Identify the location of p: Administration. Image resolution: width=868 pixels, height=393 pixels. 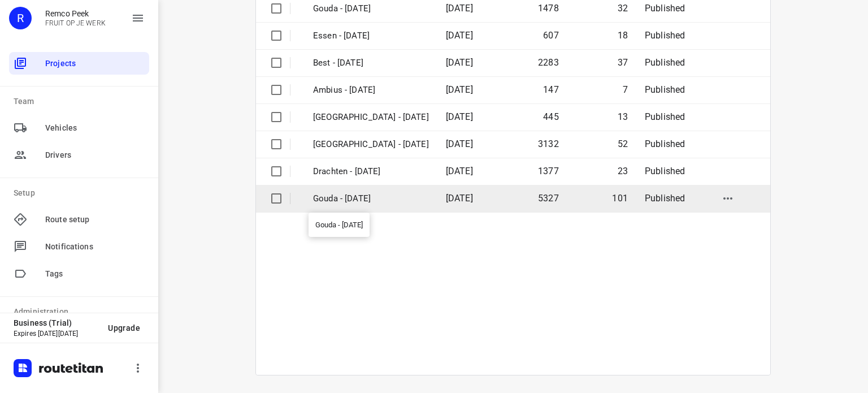
(81, 312).